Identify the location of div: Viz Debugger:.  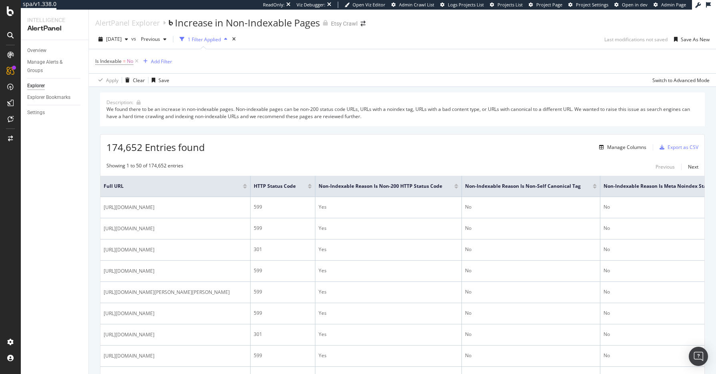
(311, 5).